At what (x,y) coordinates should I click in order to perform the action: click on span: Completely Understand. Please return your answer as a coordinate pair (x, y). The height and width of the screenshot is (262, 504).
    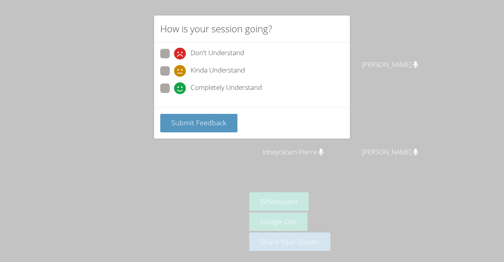
    Looking at the image, I should click on (226, 88).